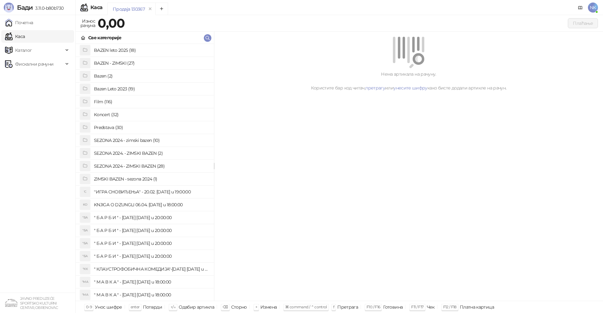 Image resolution: width=603 pixels, height=313 pixels. What do you see at coordinates (239, 307) in the screenshot?
I see `div: Сторно` at bounding box center [239, 307].